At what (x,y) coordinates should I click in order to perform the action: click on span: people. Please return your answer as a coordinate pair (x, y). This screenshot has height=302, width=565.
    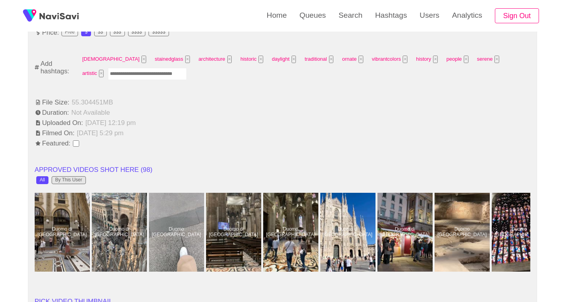
    Looking at the image, I should click on (457, 59).